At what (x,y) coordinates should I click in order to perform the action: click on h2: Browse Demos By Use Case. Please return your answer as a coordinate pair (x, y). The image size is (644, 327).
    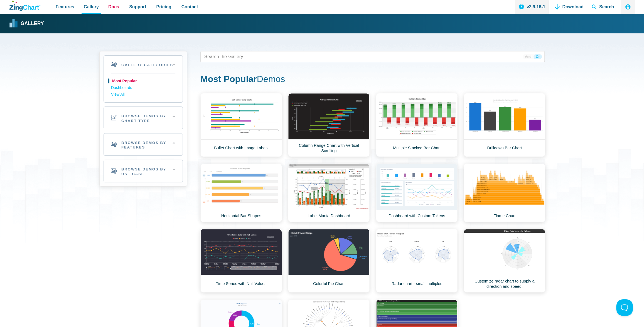
    Looking at the image, I should click on (143, 171).